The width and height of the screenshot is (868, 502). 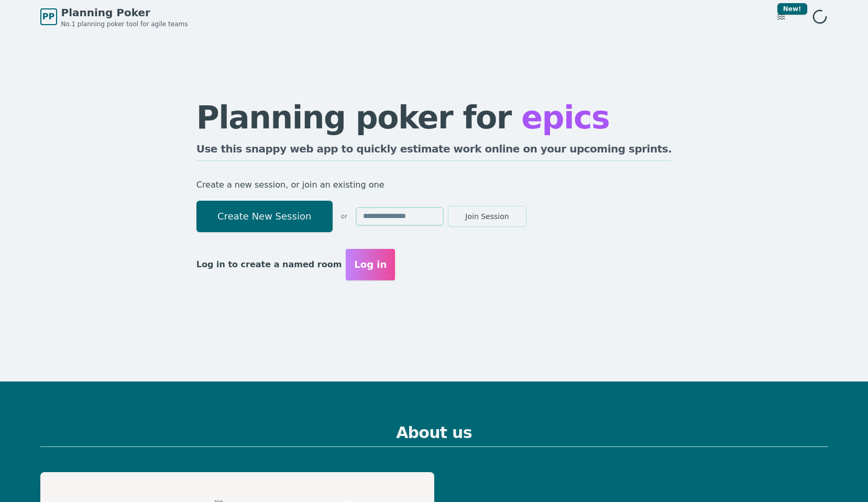 I want to click on h2: Use this snappy web app to quickly estimate work online on your upcoming sprints., so click(x=434, y=151).